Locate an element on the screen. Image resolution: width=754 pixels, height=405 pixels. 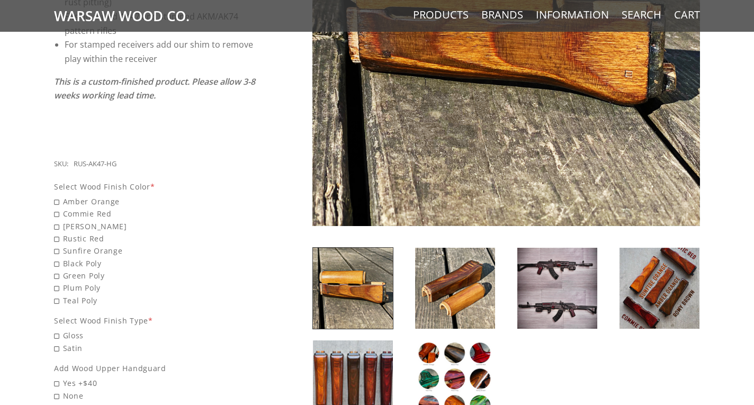
div: SKU: is located at coordinates (61, 164).